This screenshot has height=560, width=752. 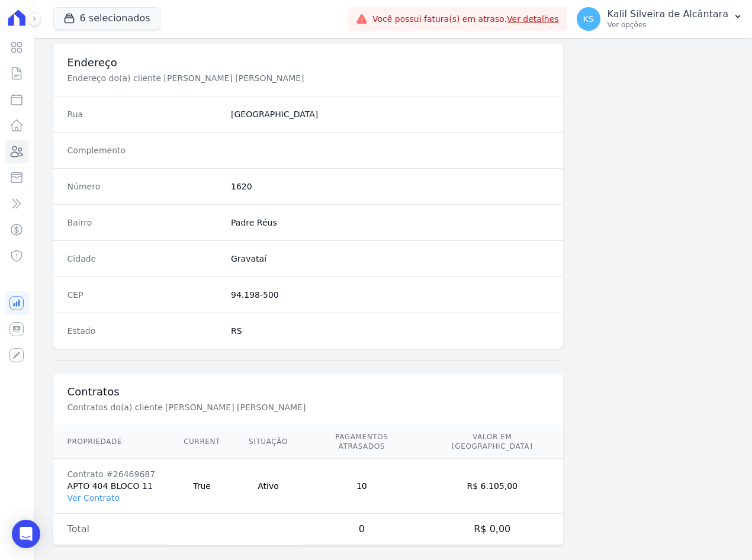 What do you see at coordinates (111, 486) in the screenshot?
I see `td: APTO 404 BLOCO 11` at bounding box center [111, 486].